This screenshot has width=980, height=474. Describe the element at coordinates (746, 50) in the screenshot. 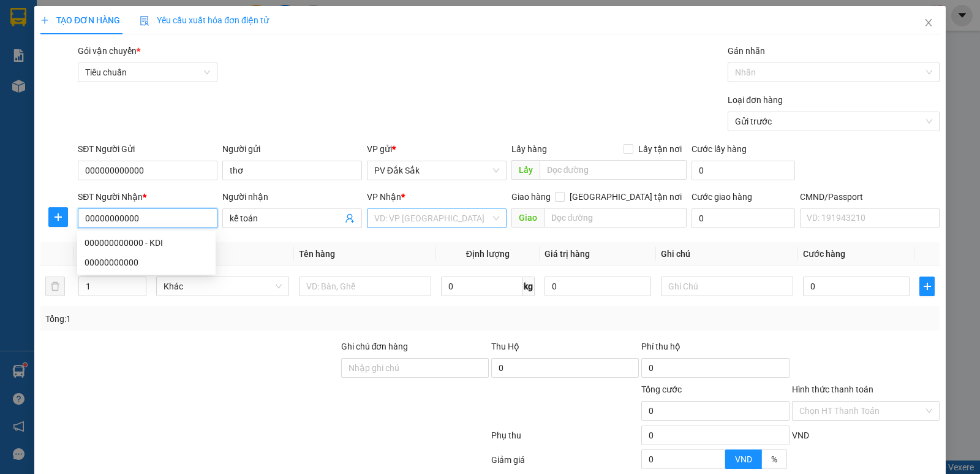

I see `label: Gán nhãn` at that location.